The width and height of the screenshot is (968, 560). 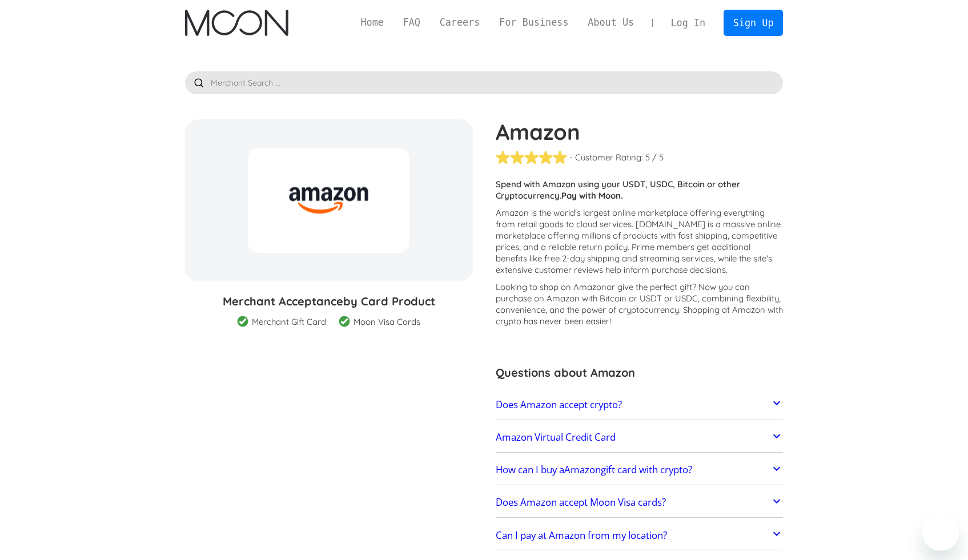 What do you see at coordinates (640, 373) in the screenshot?
I see `h3: Questions about Amazon` at bounding box center [640, 373].